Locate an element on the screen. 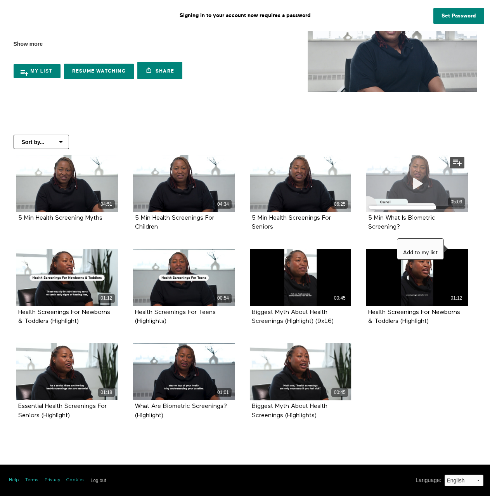 The width and height of the screenshot is (490, 496). span: Show more is located at coordinates (28, 44).